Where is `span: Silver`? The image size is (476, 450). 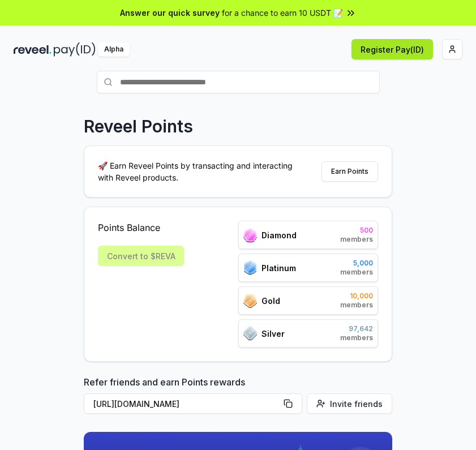
span: Silver is located at coordinates (273, 333).